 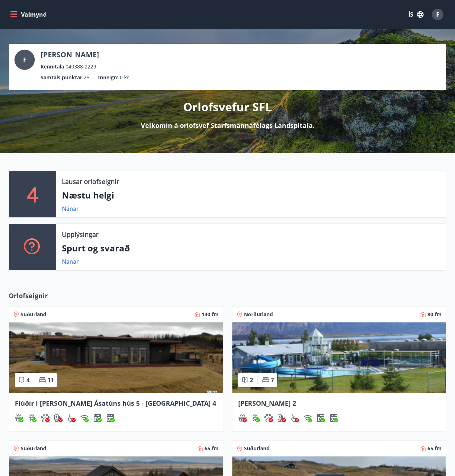 I want to click on span: 140 fm, so click(x=210, y=314).